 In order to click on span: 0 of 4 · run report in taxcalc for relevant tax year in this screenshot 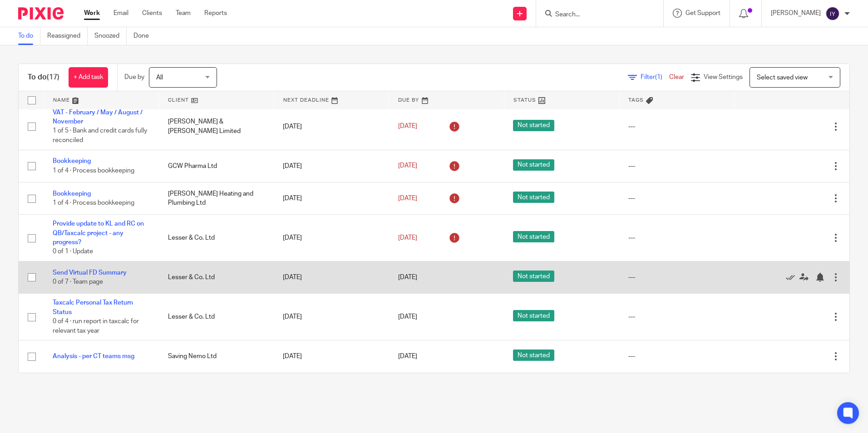, I will do `click(96, 325)`.